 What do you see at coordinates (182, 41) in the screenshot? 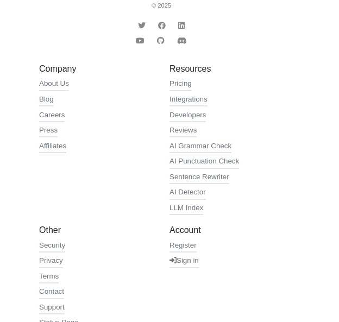
I see `i: Discord` at bounding box center [182, 41].